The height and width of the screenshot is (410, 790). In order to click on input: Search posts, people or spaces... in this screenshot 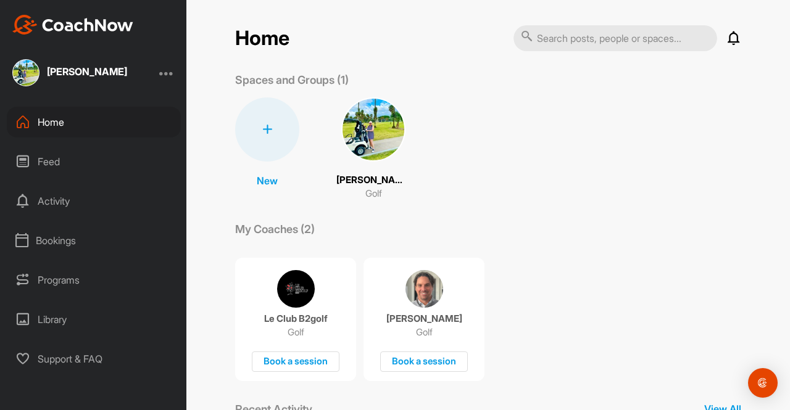, I will do `click(615, 38)`.